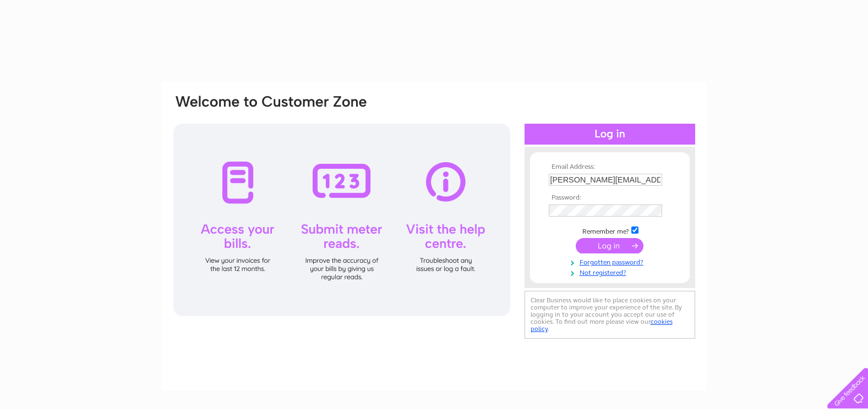 The image size is (868, 409). What do you see at coordinates (610, 230) in the screenshot?
I see `td: Remember me?` at bounding box center [610, 230].